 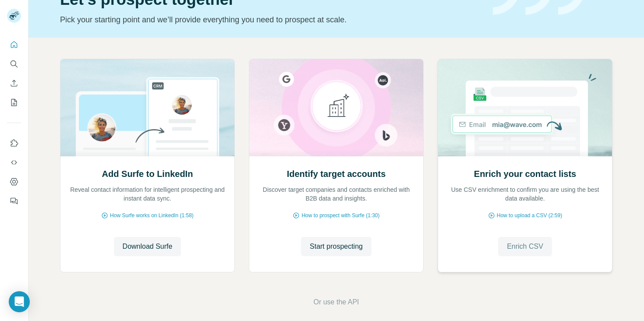 What do you see at coordinates (529, 216) in the screenshot?
I see `span: How to upload a CSV (2:59)` at bounding box center [529, 216].